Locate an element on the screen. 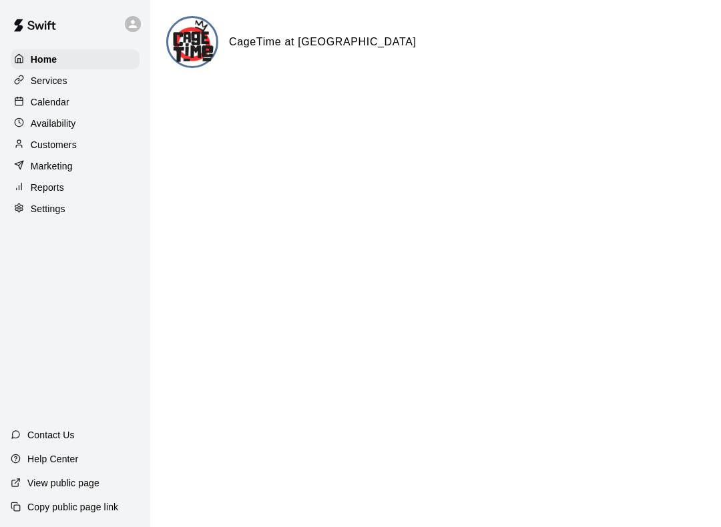 This screenshot has height=527, width=721. p: Contact Us is located at coordinates (51, 435).